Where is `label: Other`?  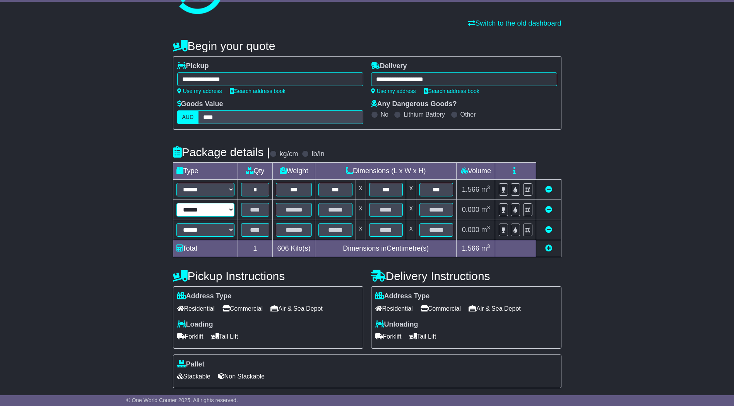
label: Other is located at coordinates (468, 114).